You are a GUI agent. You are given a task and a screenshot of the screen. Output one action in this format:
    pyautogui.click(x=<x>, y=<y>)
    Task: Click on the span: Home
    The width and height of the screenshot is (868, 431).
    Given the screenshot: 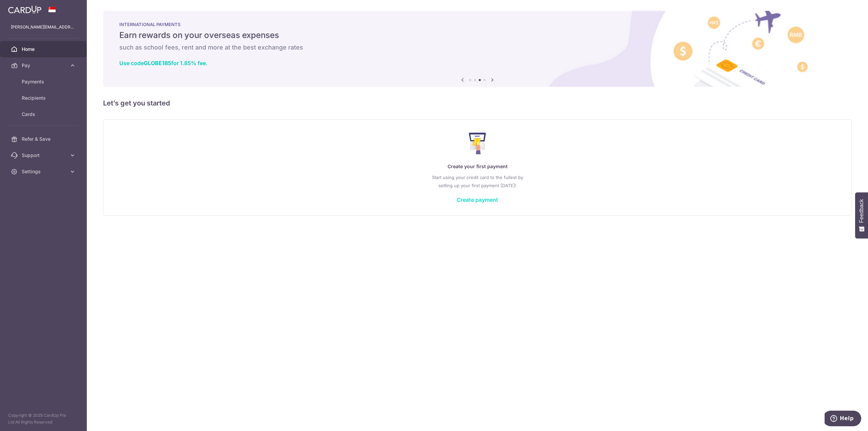 What is the action you would take?
    pyautogui.click(x=44, y=49)
    